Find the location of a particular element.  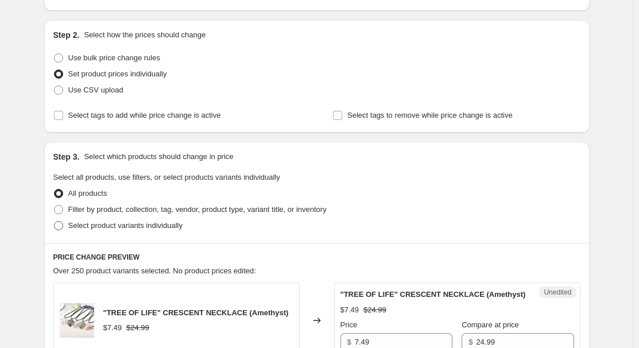

p: Select which products should change in price is located at coordinates (159, 157).